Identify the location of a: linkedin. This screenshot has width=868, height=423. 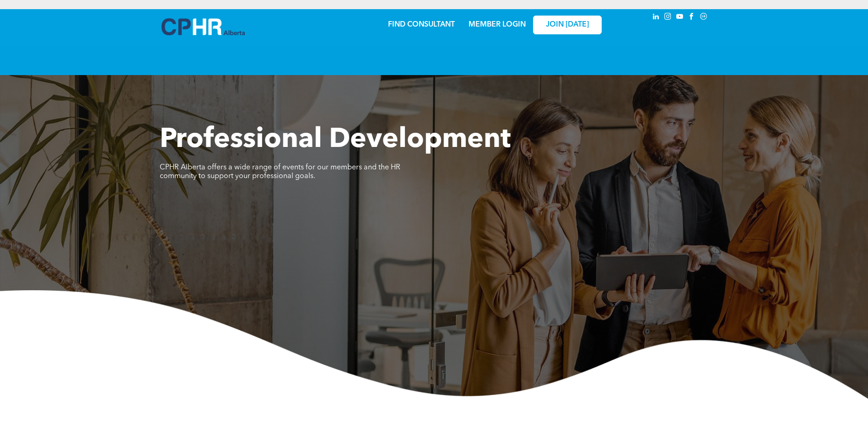
(656, 18).